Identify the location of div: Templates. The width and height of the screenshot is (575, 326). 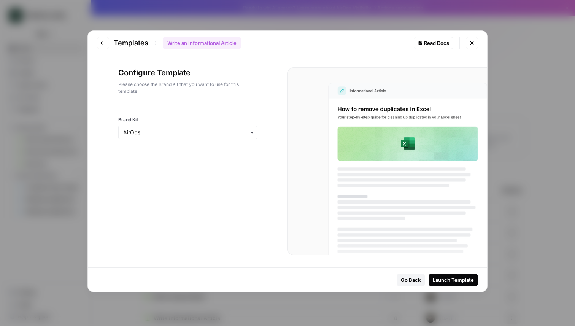
(177, 43).